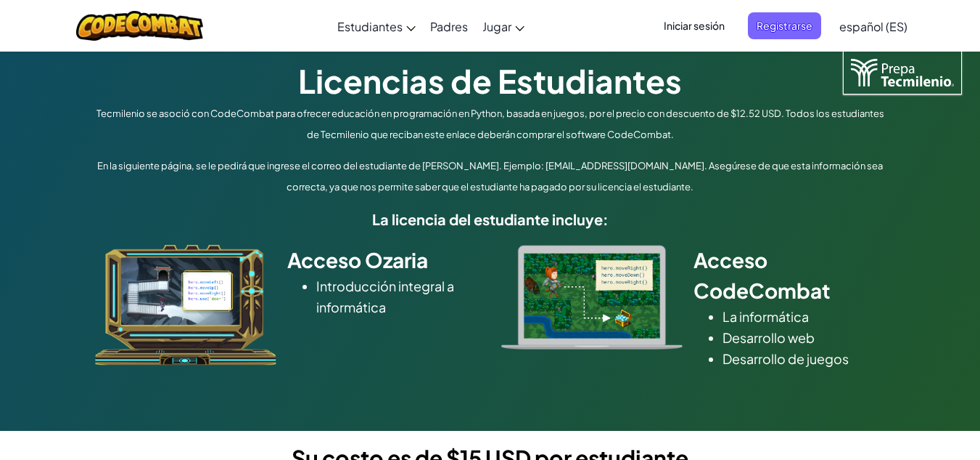  Describe the element at coordinates (490, 80) in the screenshot. I see `h1: Licencias de Estudiantes` at that location.